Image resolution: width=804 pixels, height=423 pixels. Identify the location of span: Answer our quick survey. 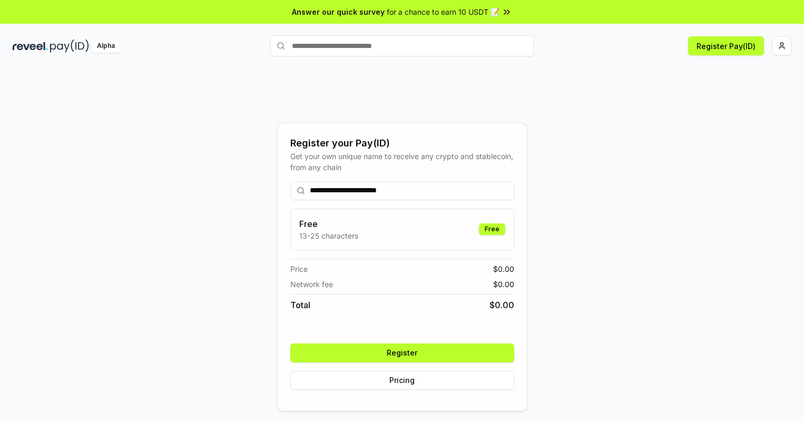
(338, 12).